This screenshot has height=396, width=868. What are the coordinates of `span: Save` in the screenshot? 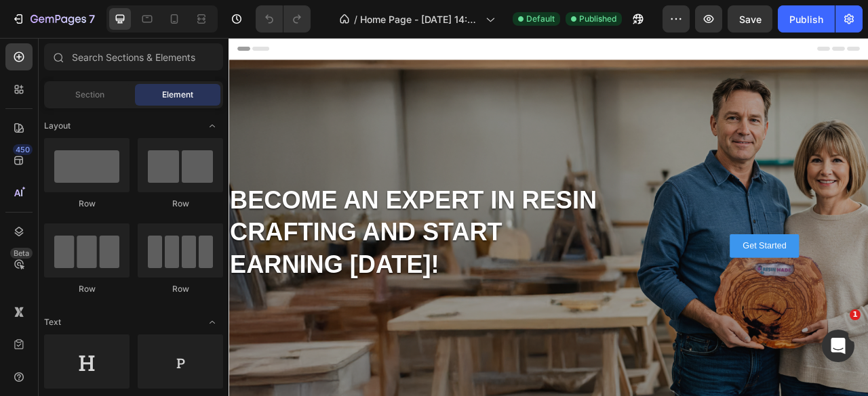 It's located at (750, 19).